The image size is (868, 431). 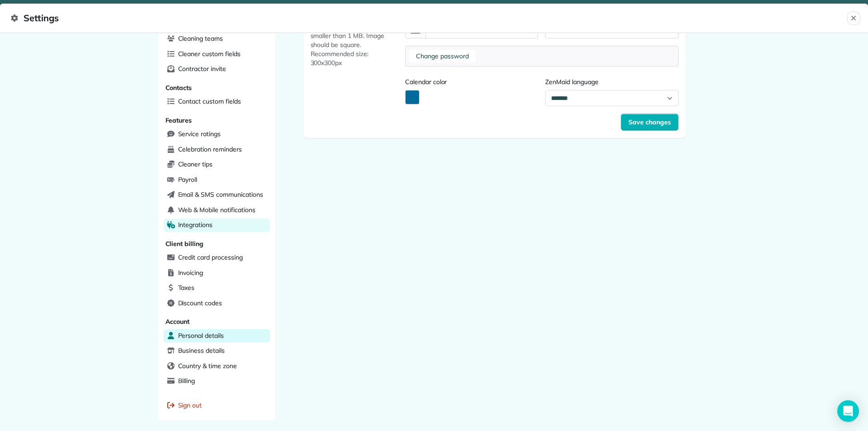 I want to click on a: Billing, so click(x=217, y=382).